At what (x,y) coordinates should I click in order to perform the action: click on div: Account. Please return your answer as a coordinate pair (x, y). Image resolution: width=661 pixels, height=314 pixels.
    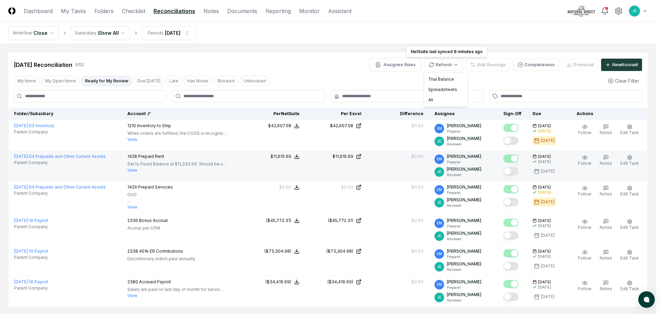
    Looking at the image, I should click on (182, 114).